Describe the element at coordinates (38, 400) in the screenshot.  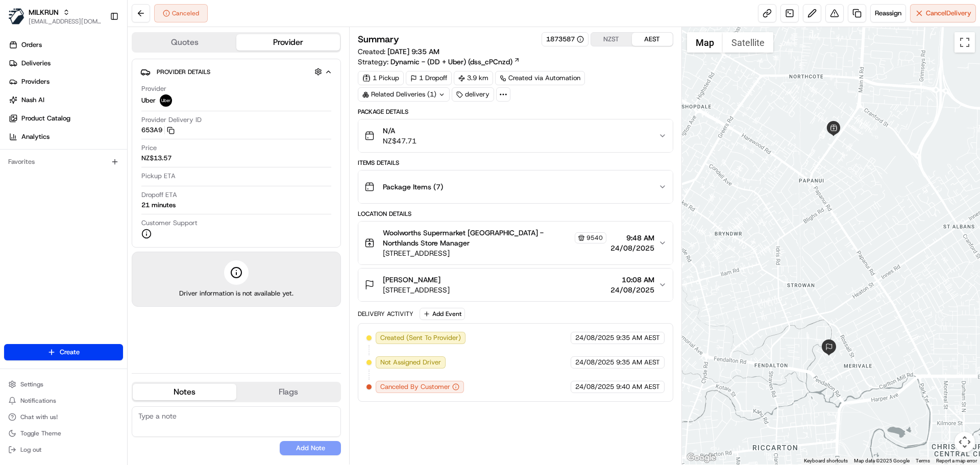
I see `span: Notifications` at that location.